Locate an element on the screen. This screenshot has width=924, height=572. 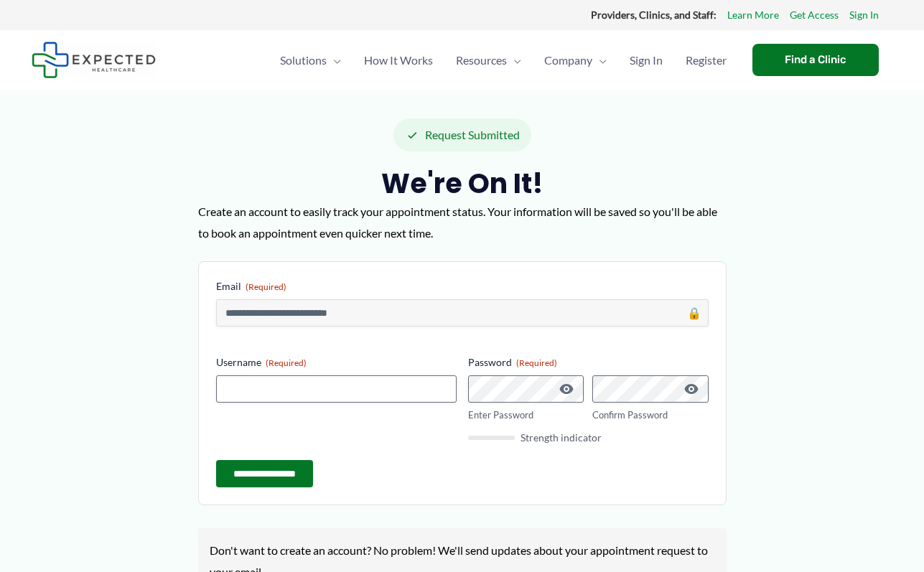
a: How It Works is located at coordinates (399, 60).